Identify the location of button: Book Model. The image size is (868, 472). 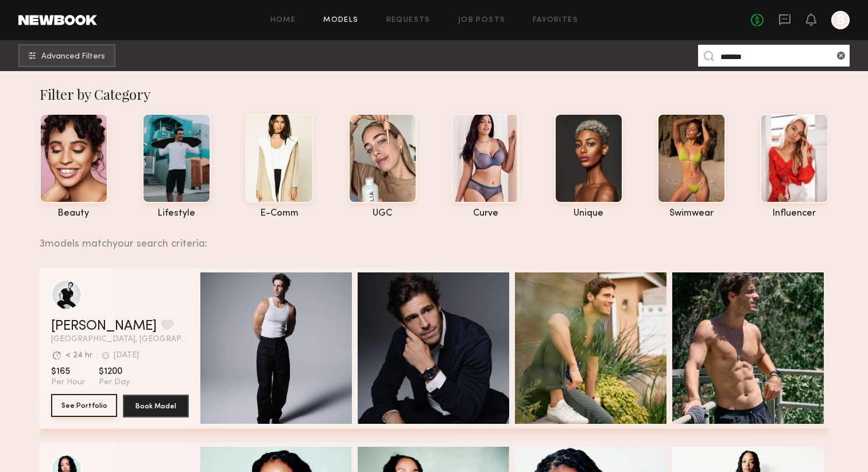
(155, 407).